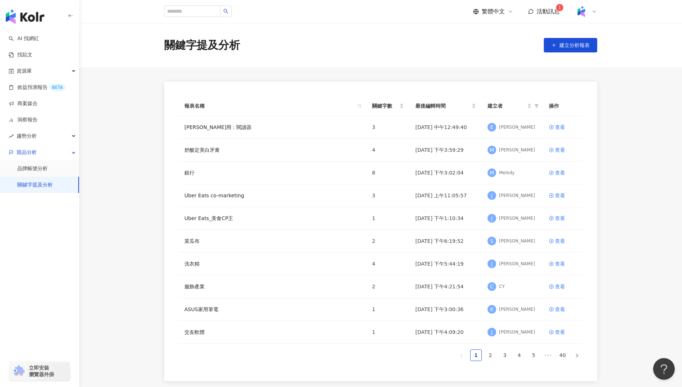 This screenshot has height=387, width=682. Describe the element at coordinates (537, 106) in the screenshot. I see `span: filter` at that location.